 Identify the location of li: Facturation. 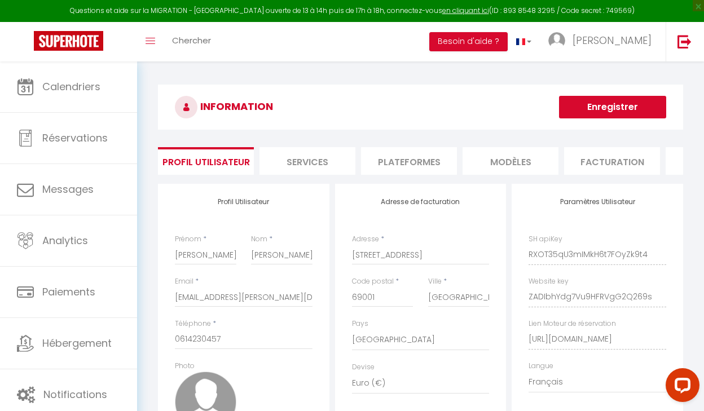
(612, 161).